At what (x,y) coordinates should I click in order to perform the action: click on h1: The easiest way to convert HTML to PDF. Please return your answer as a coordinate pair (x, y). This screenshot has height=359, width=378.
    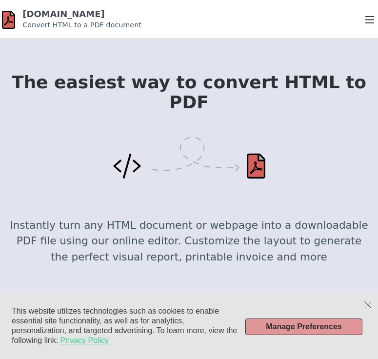
    Looking at the image, I should click on (189, 92).